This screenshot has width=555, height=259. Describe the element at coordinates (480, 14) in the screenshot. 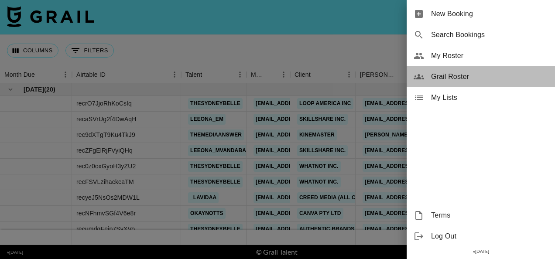

I see `div: New Booking` at that location.